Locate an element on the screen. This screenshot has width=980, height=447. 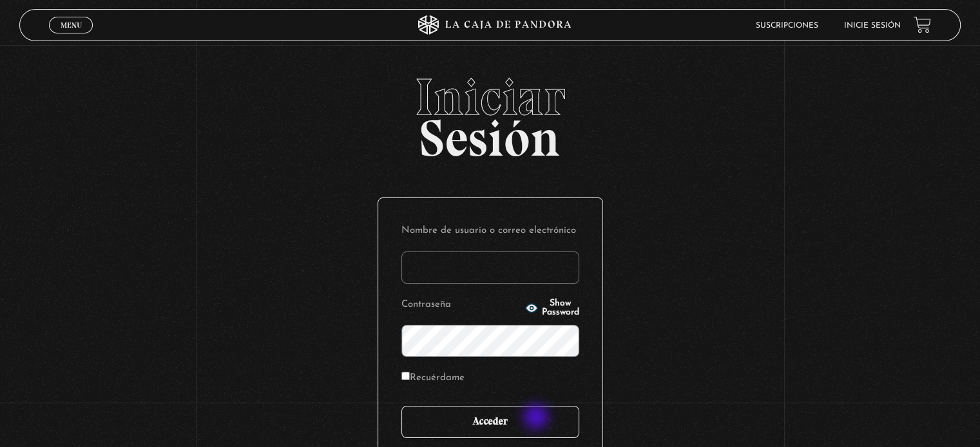
a: Suscripciones is located at coordinates (786, 26).